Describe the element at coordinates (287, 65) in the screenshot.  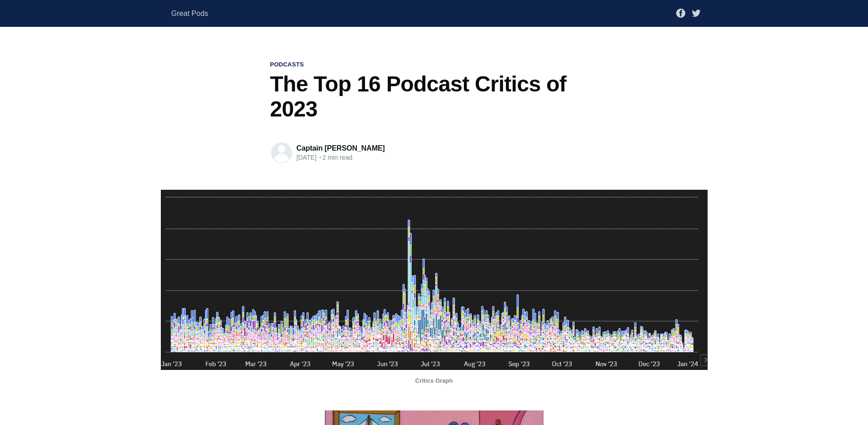
I see `a: podcasts` at that location.